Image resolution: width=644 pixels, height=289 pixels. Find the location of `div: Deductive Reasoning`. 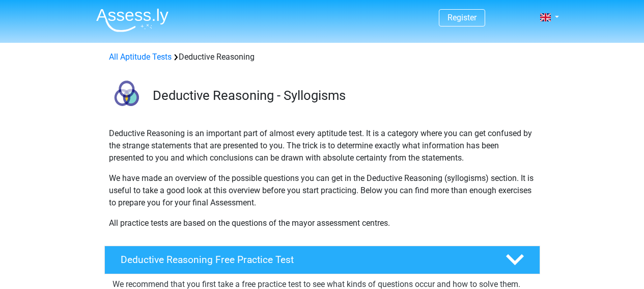

div: Deductive Reasoning is located at coordinates (322, 57).